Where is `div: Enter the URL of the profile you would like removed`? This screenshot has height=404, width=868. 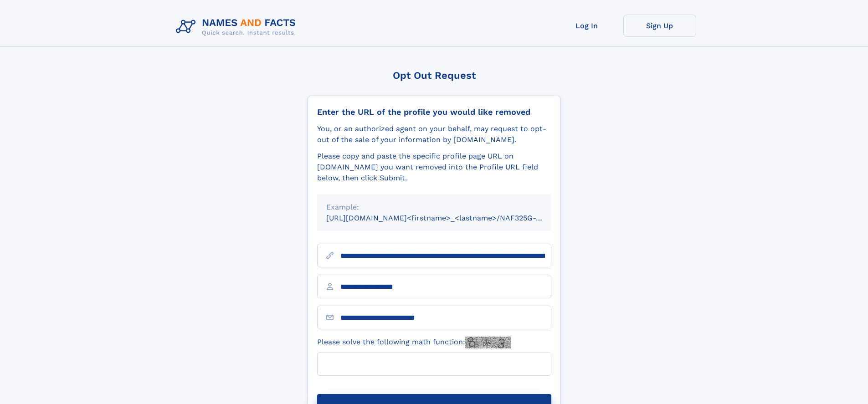 div: Enter the URL of the profile you would like removed is located at coordinates (434, 112).